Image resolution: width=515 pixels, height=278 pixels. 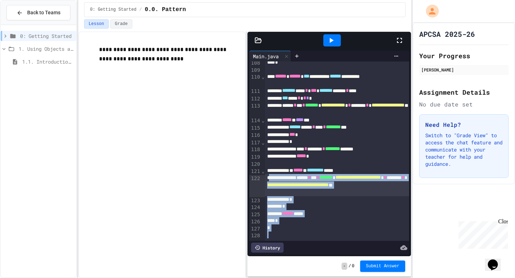 What do you see at coordinates (255, 110) in the screenshot?
I see `div: 113` at bounding box center [255, 110].